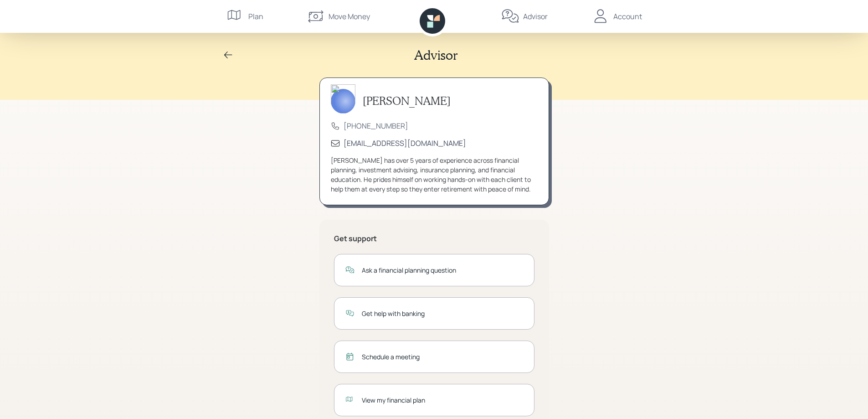  I want to click on div: Advisor, so click(535, 16).